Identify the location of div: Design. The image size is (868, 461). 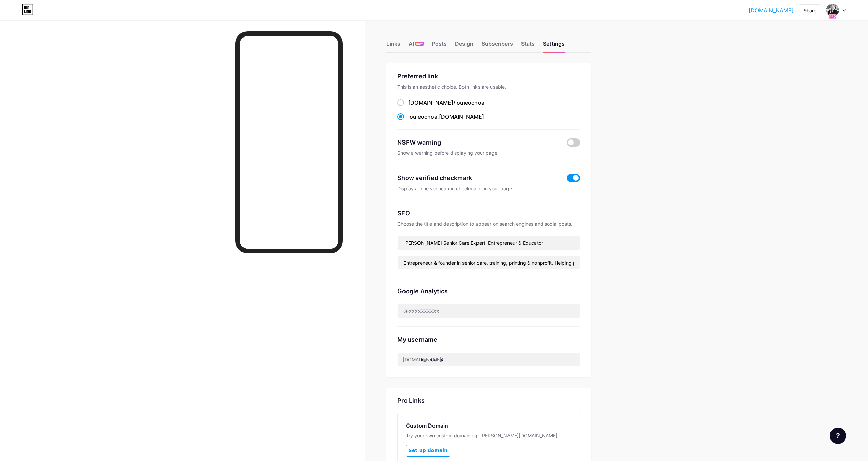
(464, 46).